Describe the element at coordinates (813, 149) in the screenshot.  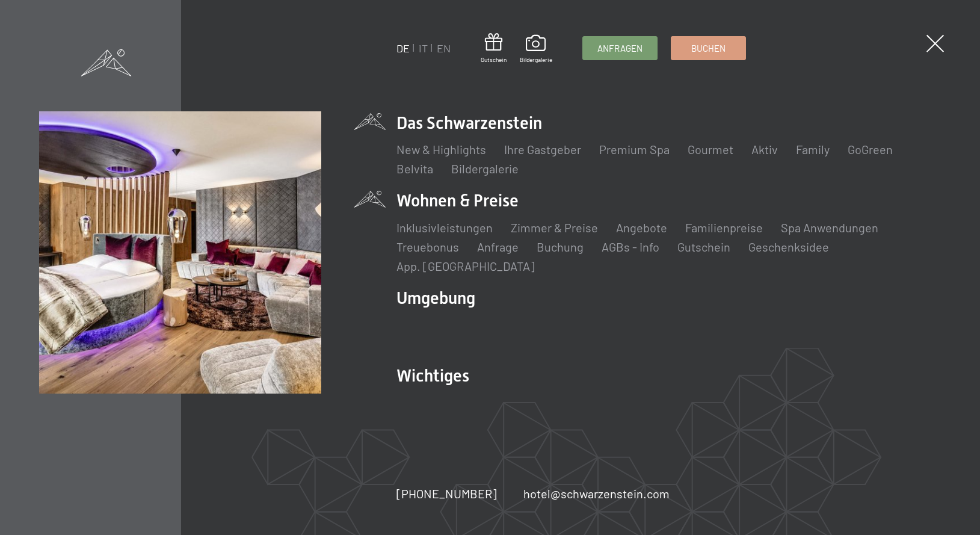
I see `a: Family` at that location.